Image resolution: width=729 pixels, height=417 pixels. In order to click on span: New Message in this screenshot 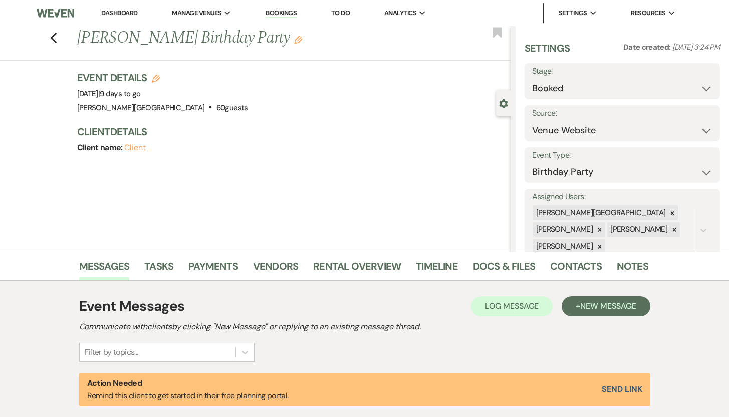, I will do `click(608, 306)`.